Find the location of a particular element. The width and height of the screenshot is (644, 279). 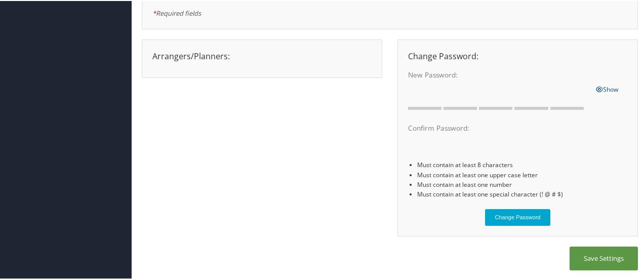

label: Confirm Password: is located at coordinates (498, 127).